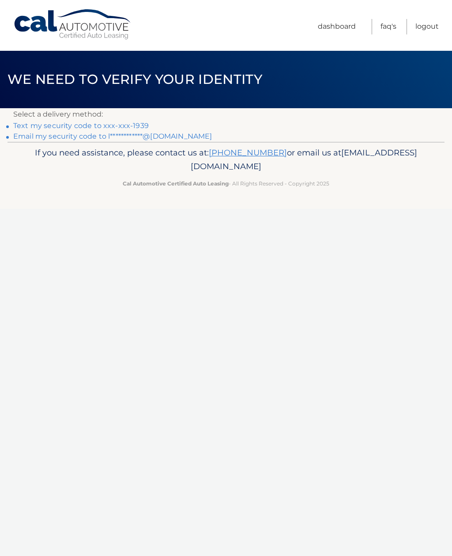 Image resolution: width=452 pixels, height=556 pixels. Describe the element at coordinates (226, 160) in the screenshot. I see `p: If you need assistance, please contact us at: or email us at` at that location.